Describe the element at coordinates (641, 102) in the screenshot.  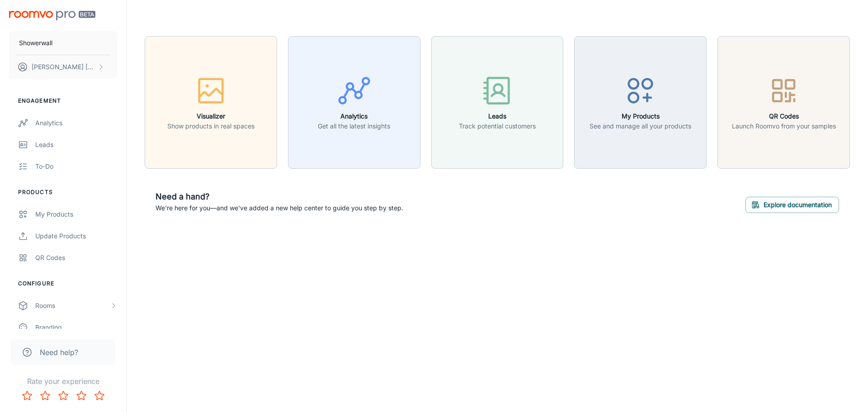
I see `a: My ProductsSee and manage all your products` at that location.